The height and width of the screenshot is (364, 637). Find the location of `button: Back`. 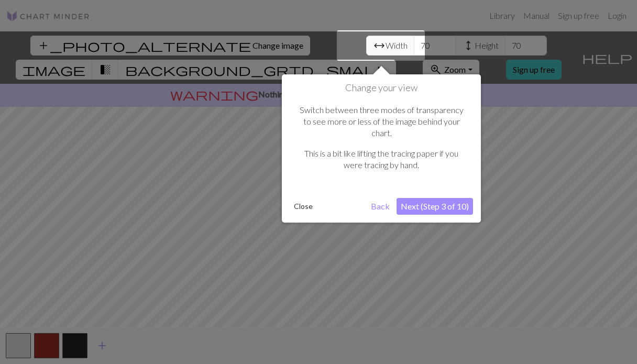

button: Back is located at coordinates (380, 206).